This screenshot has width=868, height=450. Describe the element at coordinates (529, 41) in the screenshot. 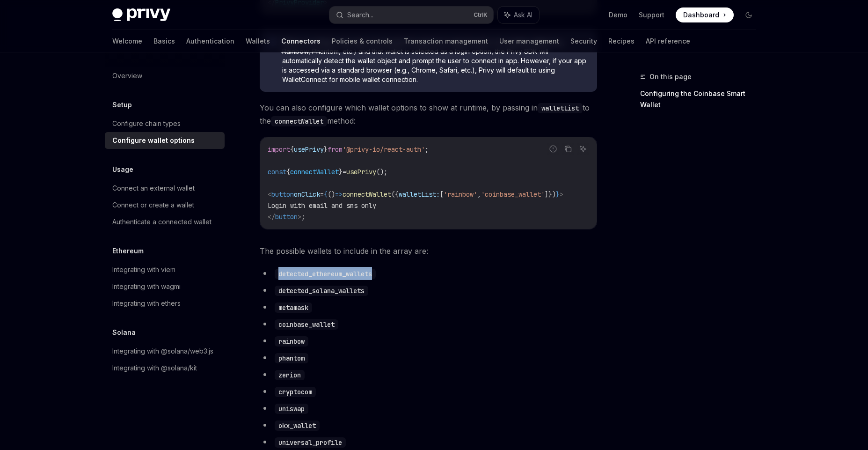

I see `a: User management` at that location.